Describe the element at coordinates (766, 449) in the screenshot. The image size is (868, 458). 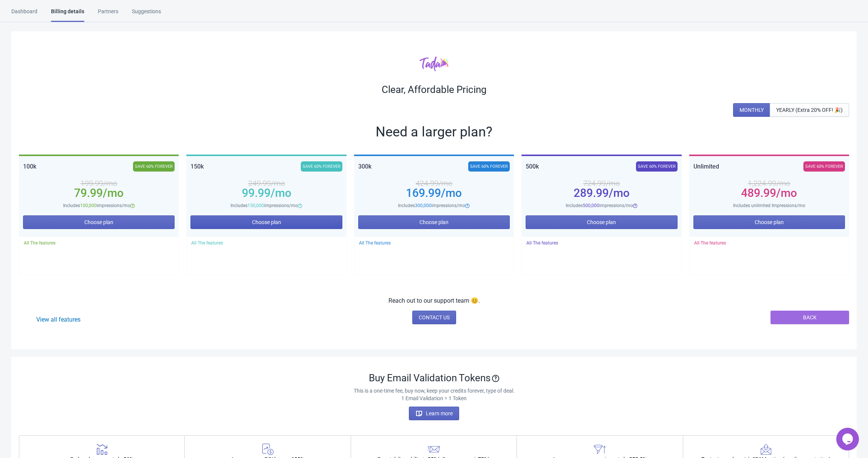
I see `img: buyEmailTokens-5.svg` at that location.